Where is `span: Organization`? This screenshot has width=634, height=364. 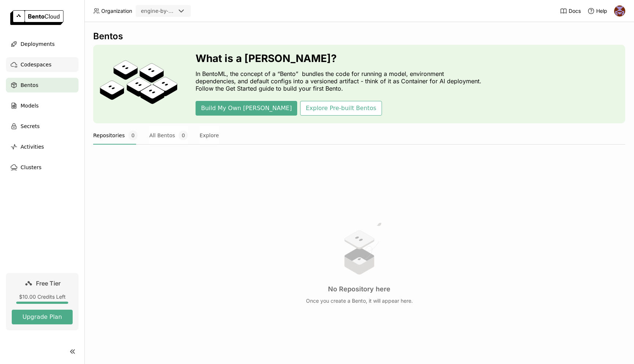 span: Organization is located at coordinates (117, 11).